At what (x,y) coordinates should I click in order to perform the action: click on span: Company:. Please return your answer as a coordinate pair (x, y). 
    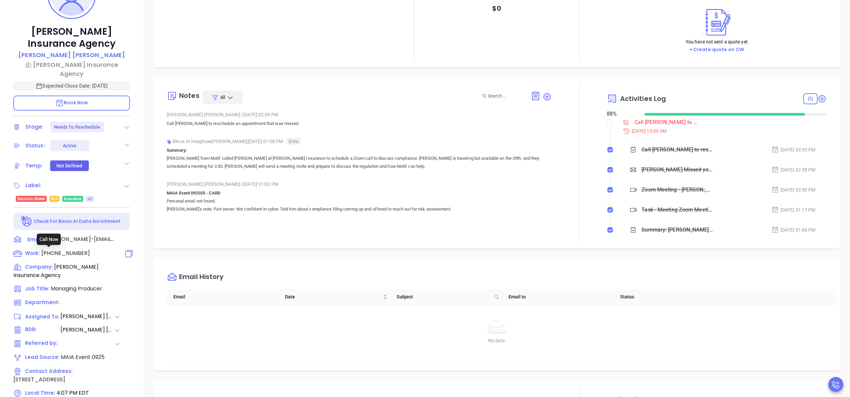
    Looking at the image, I should click on (39, 266).